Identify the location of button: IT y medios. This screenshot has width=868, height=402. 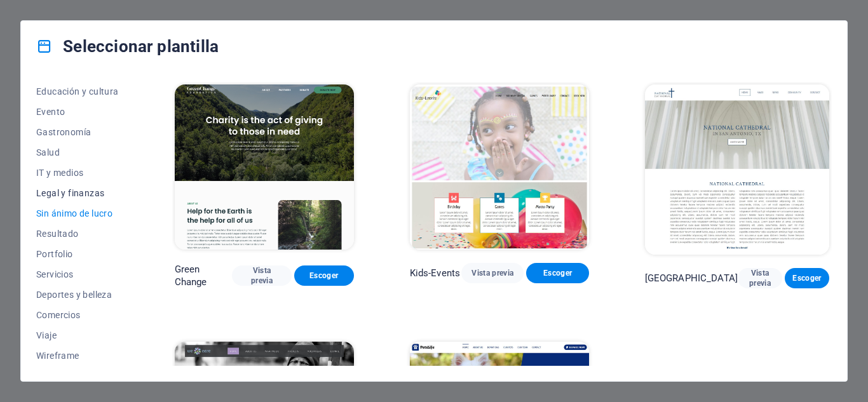
(77, 173).